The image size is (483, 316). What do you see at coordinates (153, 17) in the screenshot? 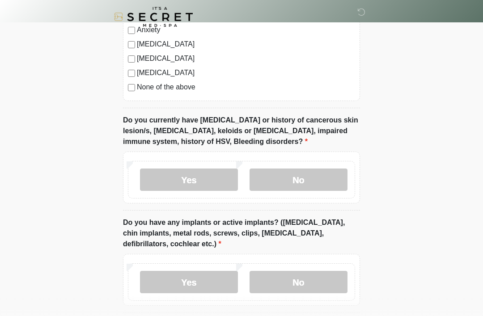
I see `img: It's A Secret Med Spa Logo` at bounding box center [153, 17].